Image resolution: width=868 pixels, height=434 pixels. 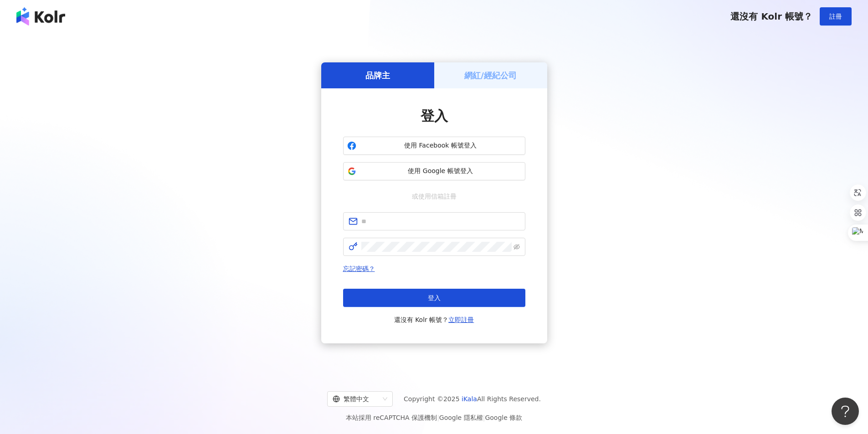 I want to click on span: eye-invisible, so click(x=516, y=247).